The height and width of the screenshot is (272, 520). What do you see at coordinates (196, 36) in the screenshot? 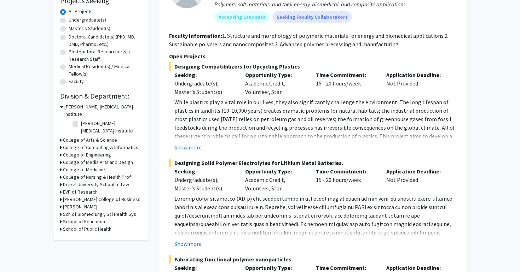
I see `b: Faculty Information:` at bounding box center [196, 36].